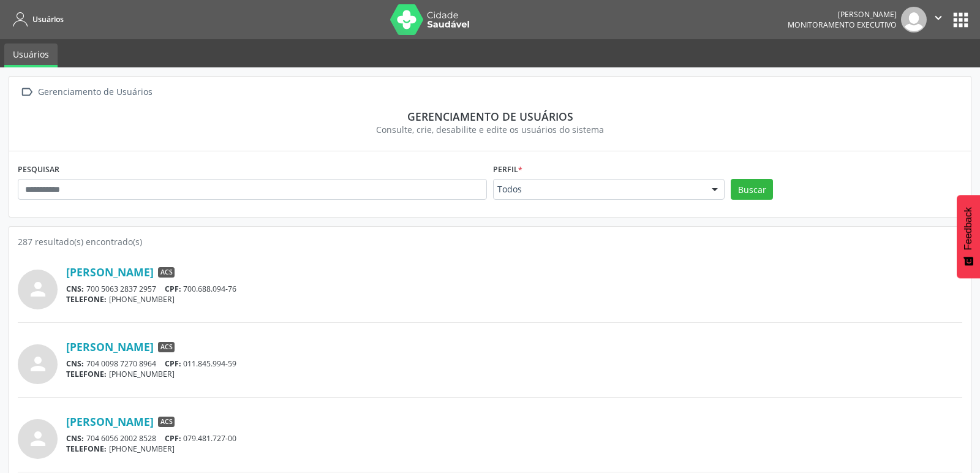 The image size is (980, 473). What do you see at coordinates (86, 92) in the screenshot?
I see `a:  Gerenciamento de Usuários` at bounding box center [86, 92].